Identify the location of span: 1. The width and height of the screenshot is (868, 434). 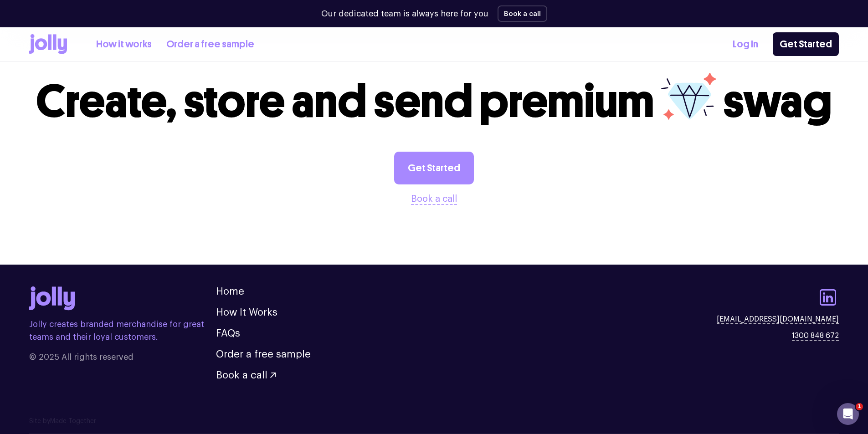
(859, 407).